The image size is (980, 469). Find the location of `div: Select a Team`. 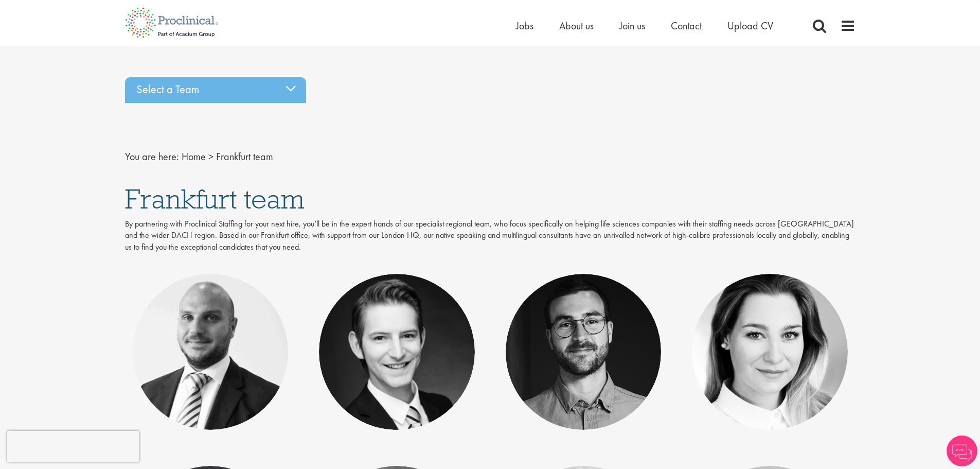

div: Select a Team is located at coordinates (216, 90).